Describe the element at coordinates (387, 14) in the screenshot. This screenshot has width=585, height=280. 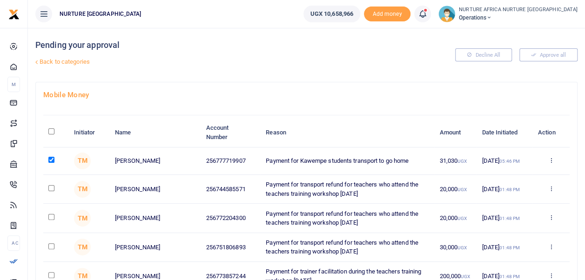
I see `li: Toup your wallet` at that location.